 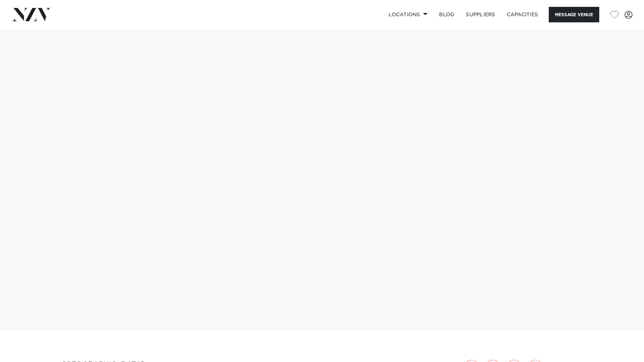 What do you see at coordinates (447, 14) in the screenshot?
I see `a: BLOG` at bounding box center [447, 14].